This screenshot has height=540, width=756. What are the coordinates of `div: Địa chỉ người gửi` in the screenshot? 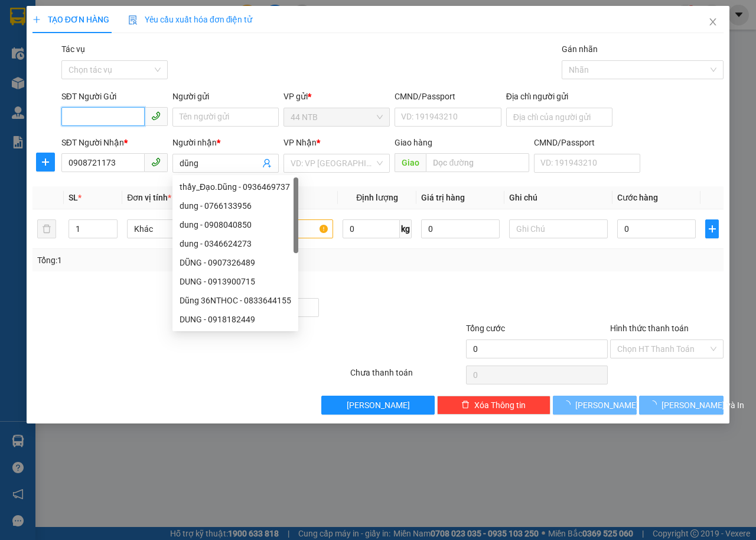 It's located at (559, 96).